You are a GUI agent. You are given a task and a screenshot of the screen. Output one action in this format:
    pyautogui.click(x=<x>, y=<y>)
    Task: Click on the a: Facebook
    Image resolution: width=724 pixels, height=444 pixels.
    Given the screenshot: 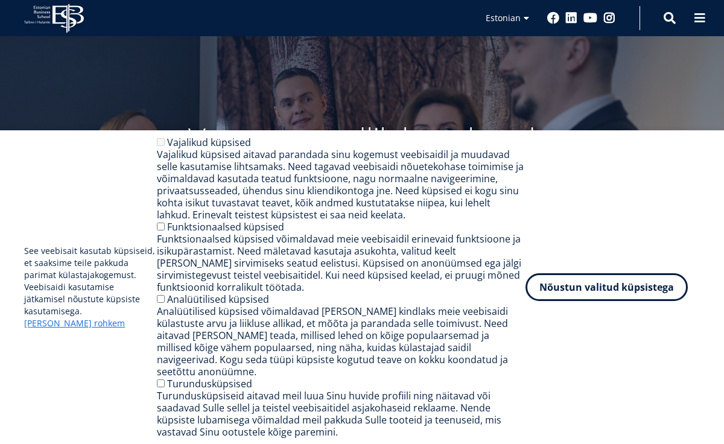 What is the action you would take?
    pyautogui.click(x=553, y=18)
    